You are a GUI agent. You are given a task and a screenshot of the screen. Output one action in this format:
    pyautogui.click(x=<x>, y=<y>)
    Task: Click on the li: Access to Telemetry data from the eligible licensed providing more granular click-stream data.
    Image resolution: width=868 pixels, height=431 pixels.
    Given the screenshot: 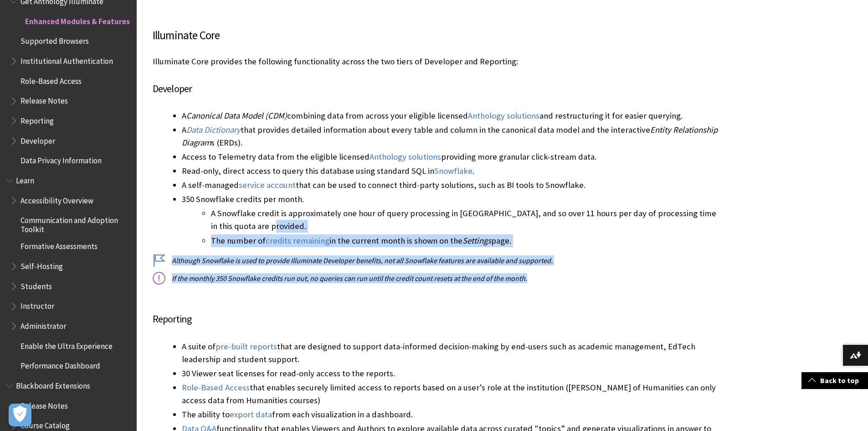 What is the action you would take?
    pyautogui.click(x=450, y=157)
    